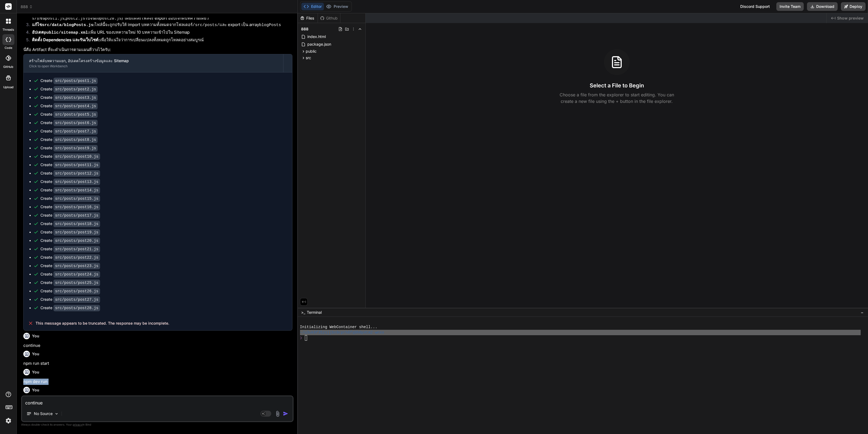 The image size is (868, 434). Describe the element at coordinates (329, 18) in the screenshot. I see `div: Github` at that location.